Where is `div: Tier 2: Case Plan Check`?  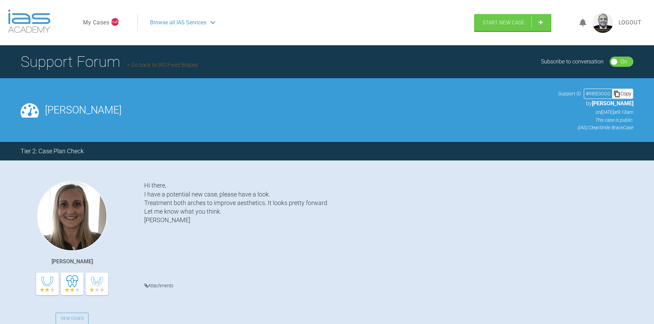
div: Tier 2: Case Plan Check is located at coordinates (52, 151).